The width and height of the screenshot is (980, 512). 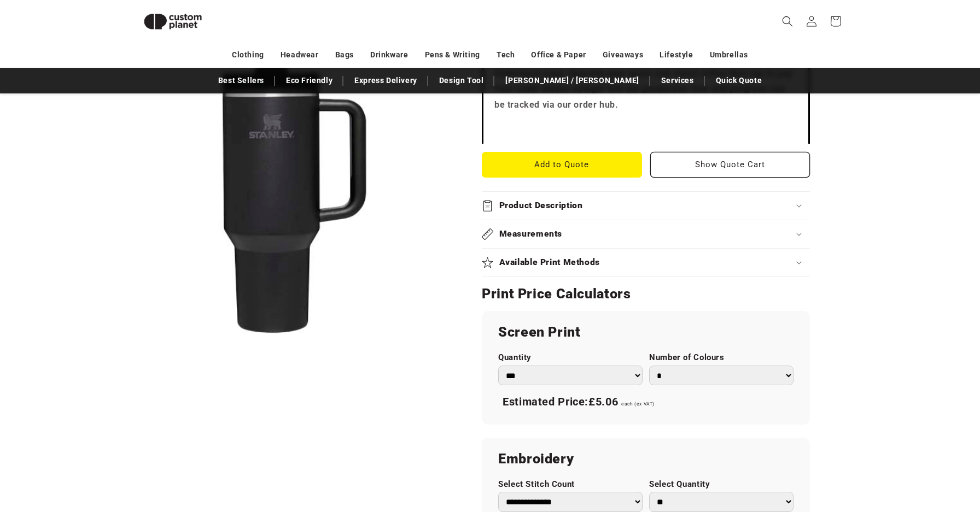 I want to click on label: Select Quantity, so click(x=721, y=484).